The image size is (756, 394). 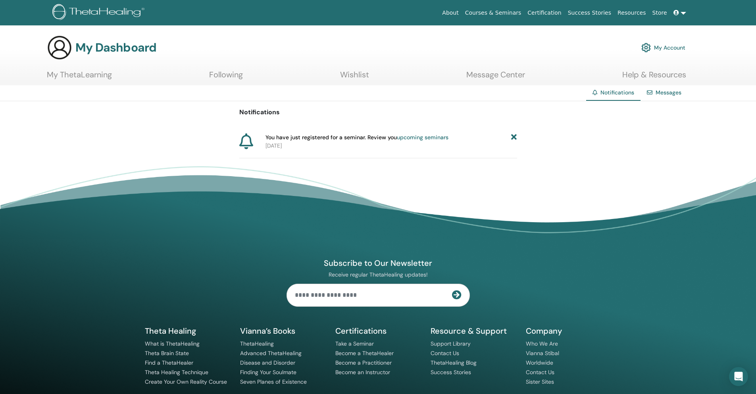 I want to click on a: Become a Practitioner, so click(x=363, y=363).